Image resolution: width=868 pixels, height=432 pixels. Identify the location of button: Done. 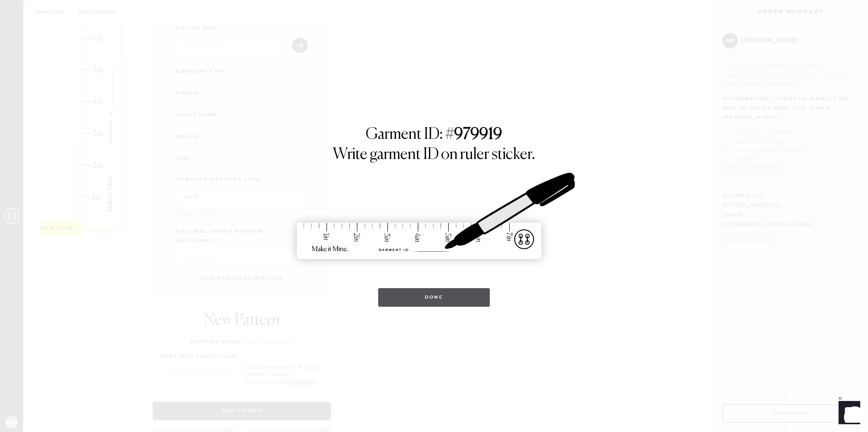
(434, 298).